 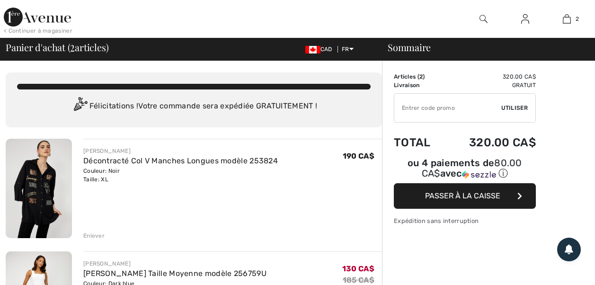 I want to click on img: 1ère Avenue, so click(x=37, y=17).